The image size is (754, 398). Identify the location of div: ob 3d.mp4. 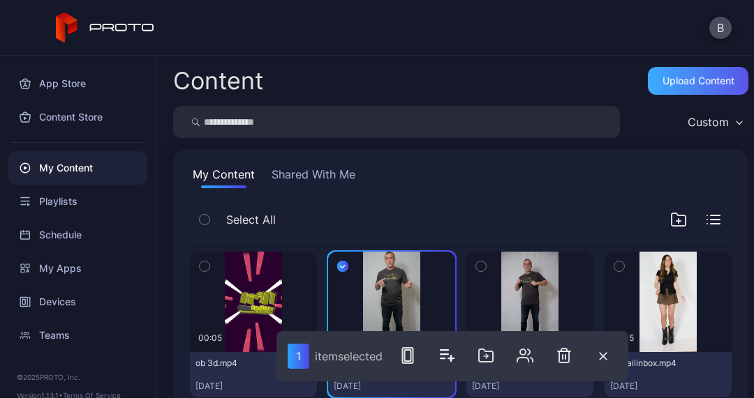
(234, 364).